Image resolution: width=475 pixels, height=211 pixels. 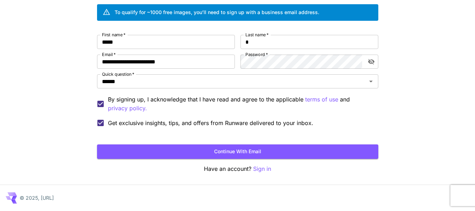 I want to click on label: Quick question, so click(x=118, y=74).